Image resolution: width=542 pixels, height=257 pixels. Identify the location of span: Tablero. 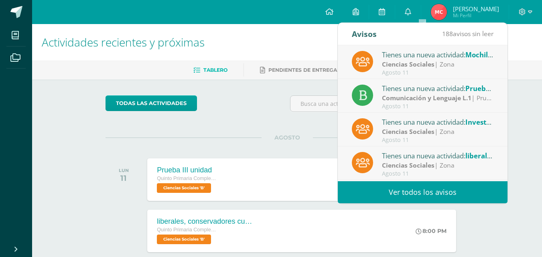
(215, 70).